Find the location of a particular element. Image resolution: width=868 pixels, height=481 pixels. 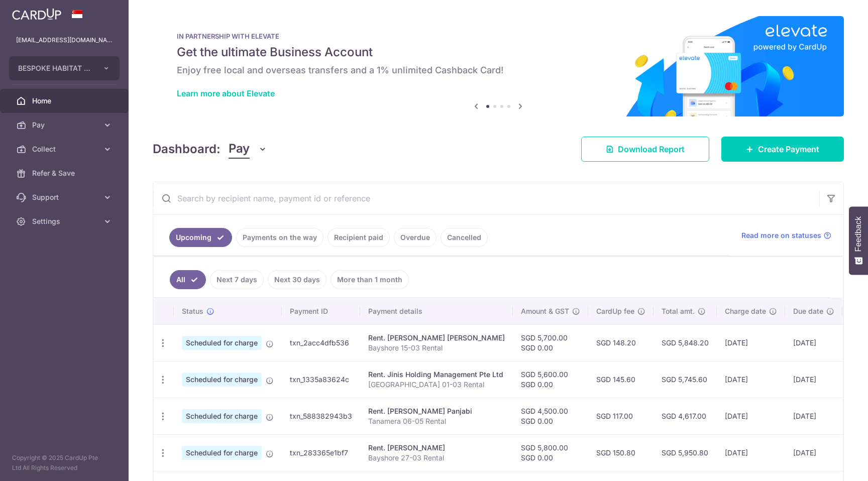

span: Create Payment is located at coordinates (788, 149).